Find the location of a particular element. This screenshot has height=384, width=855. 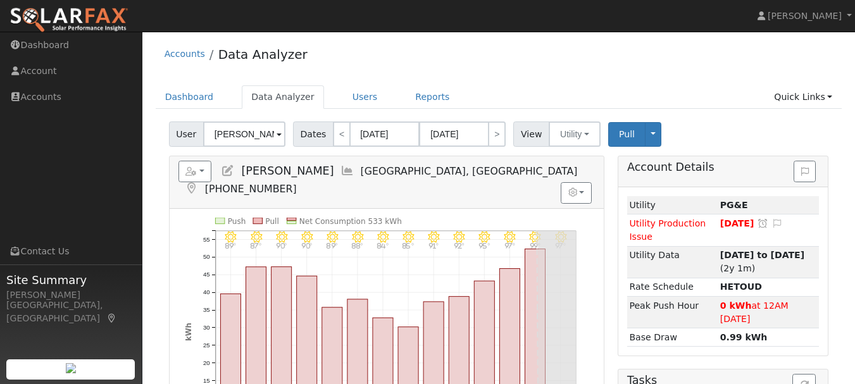

strong: 0 kWh is located at coordinates (736, 306).